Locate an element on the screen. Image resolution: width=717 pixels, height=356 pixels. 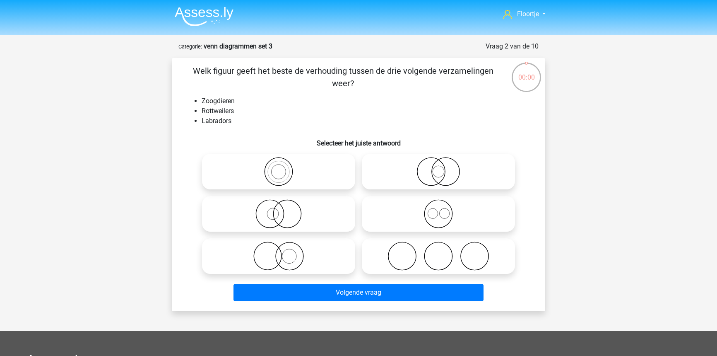
p: Welk figuur geeft het beste de verhouding tussen de drie volgende verzamelingen weer? is located at coordinates (343, 77).